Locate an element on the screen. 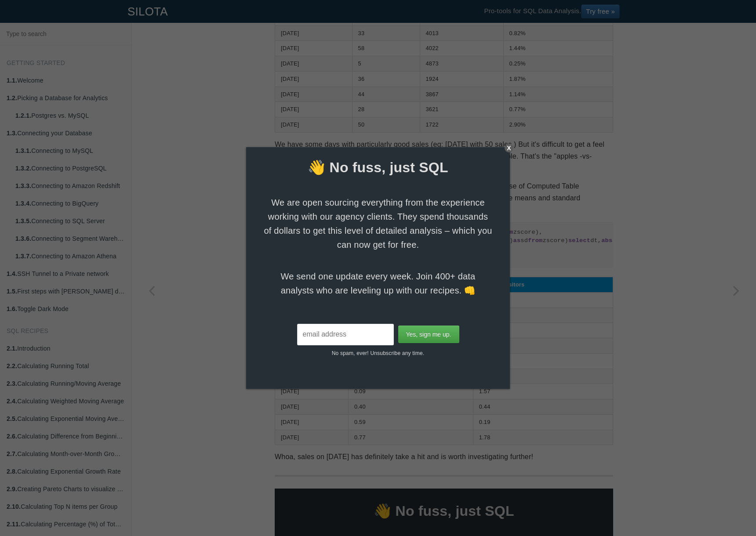  div: X is located at coordinates (509, 148).